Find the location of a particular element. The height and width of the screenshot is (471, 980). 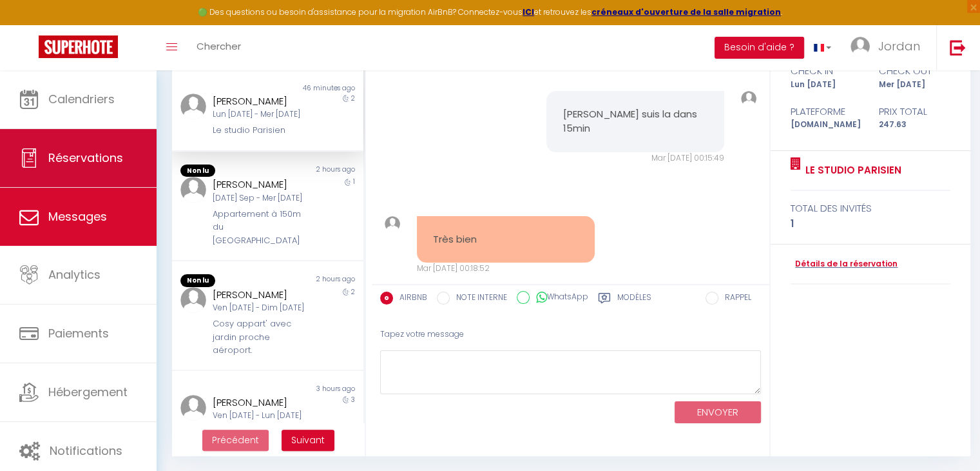

a: ... Jordan is located at coordinates (889, 48).